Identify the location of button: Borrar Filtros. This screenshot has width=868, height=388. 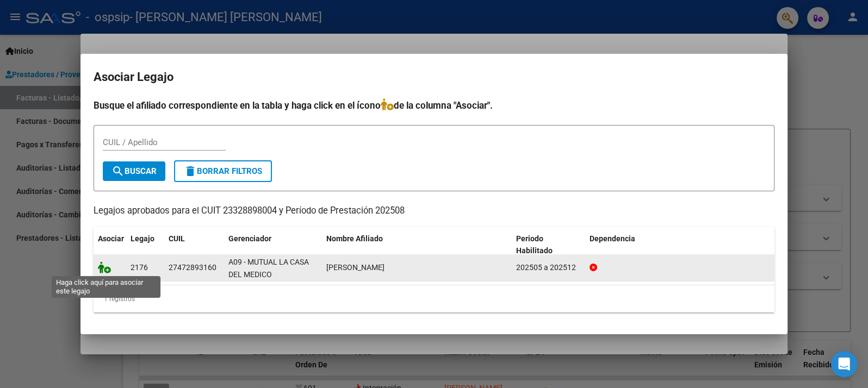
(223, 171).